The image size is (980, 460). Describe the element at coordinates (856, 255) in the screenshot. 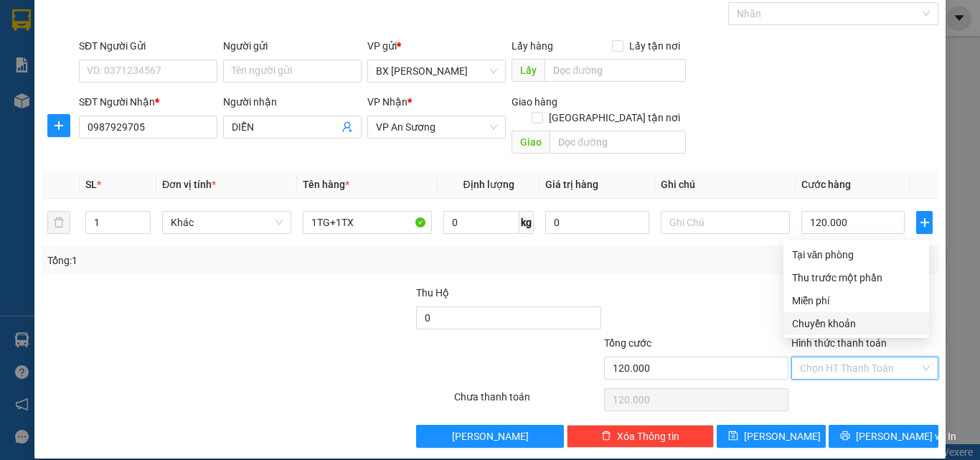

I see `div: Tại văn phòng` at that location.